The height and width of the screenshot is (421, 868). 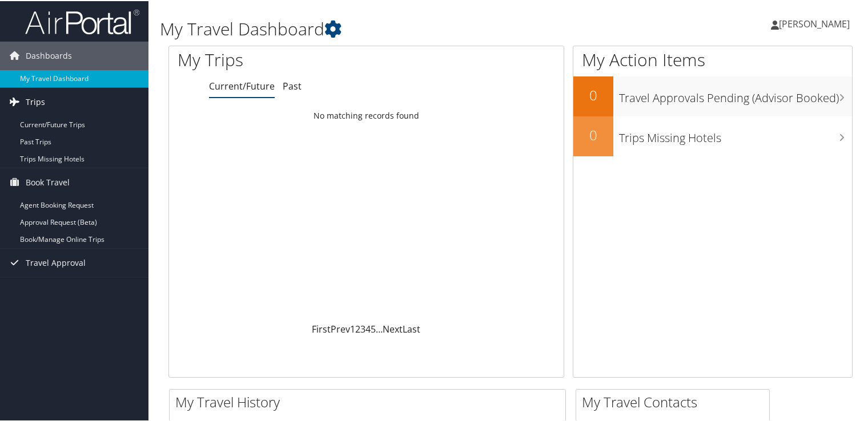 I want to click on h2: My Travel History, so click(x=370, y=401).